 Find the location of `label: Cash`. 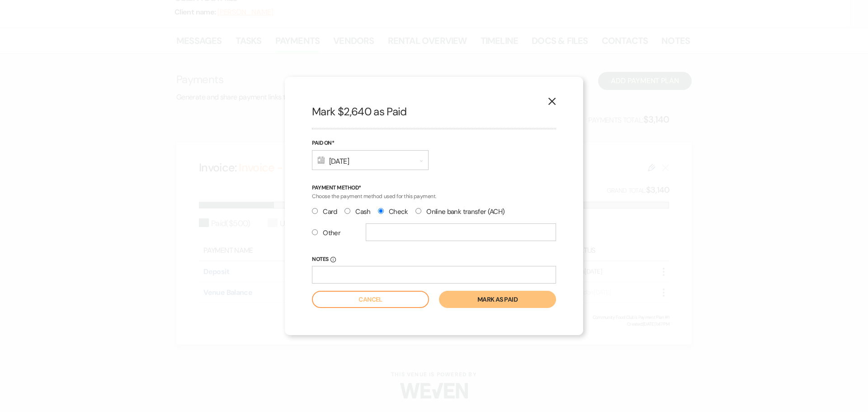

label: Cash is located at coordinates (358, 212).